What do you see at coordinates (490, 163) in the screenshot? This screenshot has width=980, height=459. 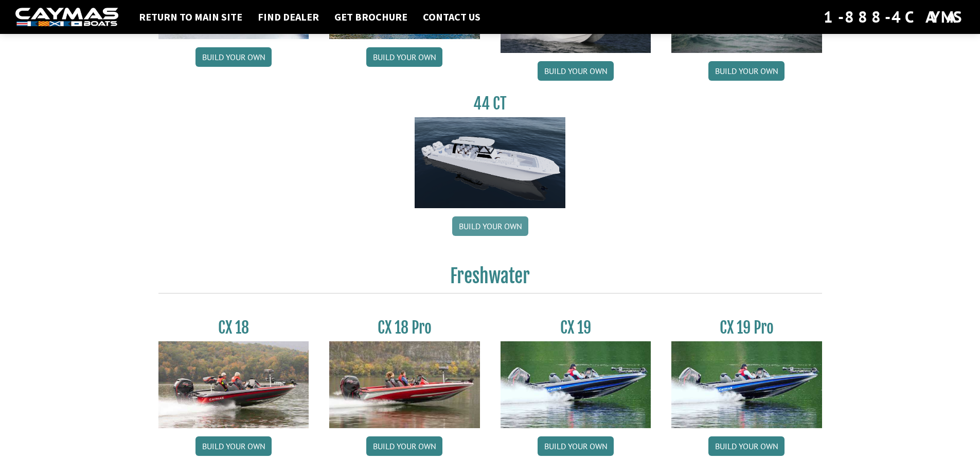 I see `img: 44ct_background.png` at bounding box center [490, 163].